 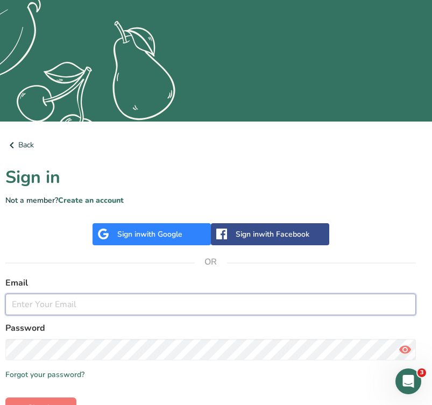 What do you see at coordinates (210, 304) in the screenshot?
I see `input: Enter Your Email` at bounding box center [210, 304].